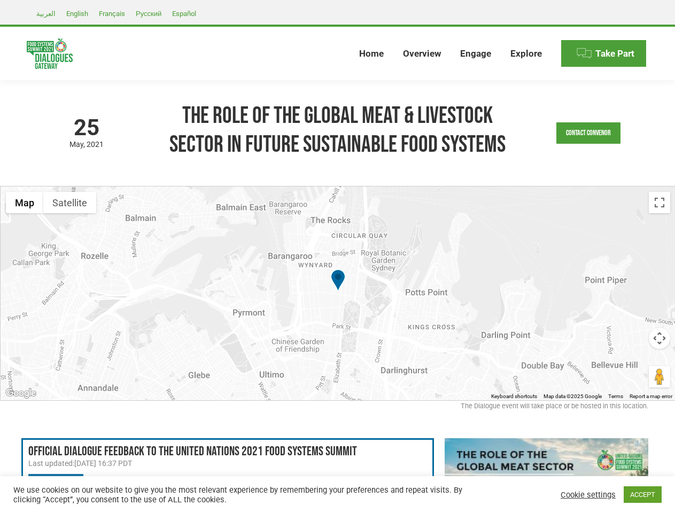 This screenshot has height=513, width=675. What do you see at coordinates (372, 53) in the screenshot?
I see `span: Home` at bounding box center [372, 53].